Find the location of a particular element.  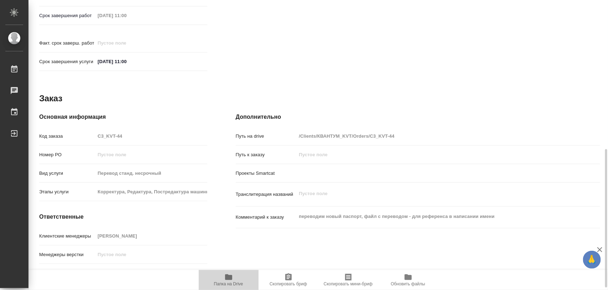

h4: Основная информация is located at coordinates (123, 117).